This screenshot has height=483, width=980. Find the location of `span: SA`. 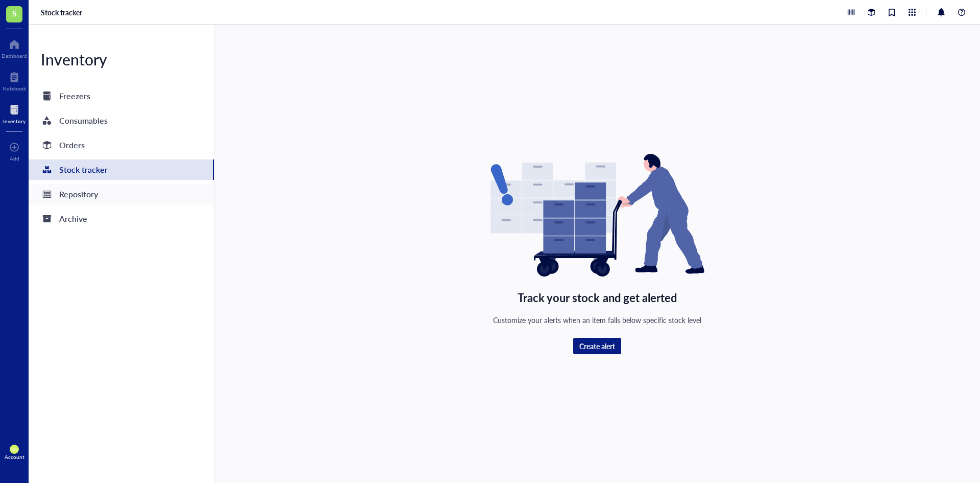

span: SA is located at coordinates (14, 449).